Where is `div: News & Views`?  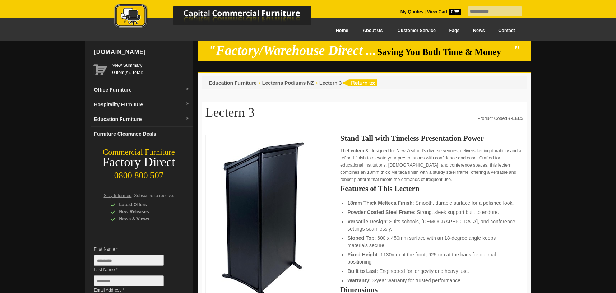
div: News & Views is located at coordinates (144, 219).